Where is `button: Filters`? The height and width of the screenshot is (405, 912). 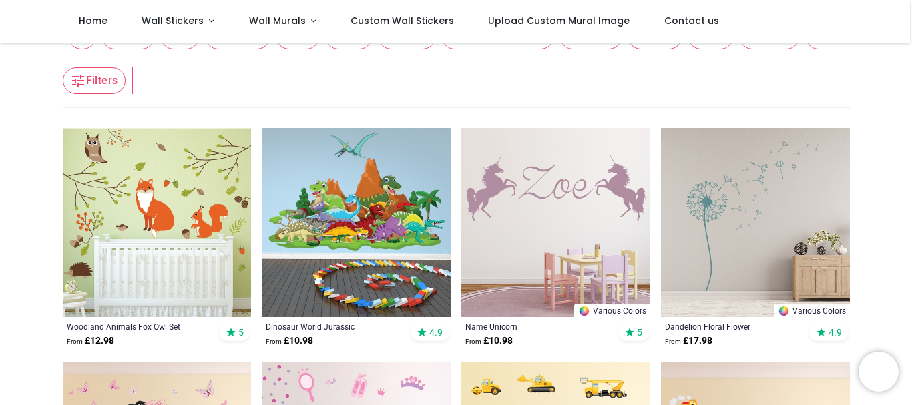
button: Filters is located at coordinates (94, 81).